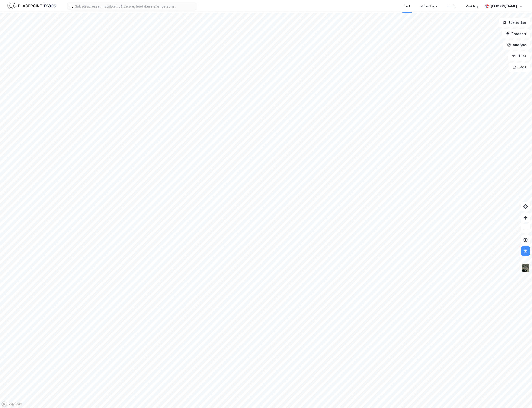 This screenshot has width=532, height=408. What do you see at coordinates (451, 6) in the screenshot?
I see `div: Bolig` at bounding box center [451, 6].